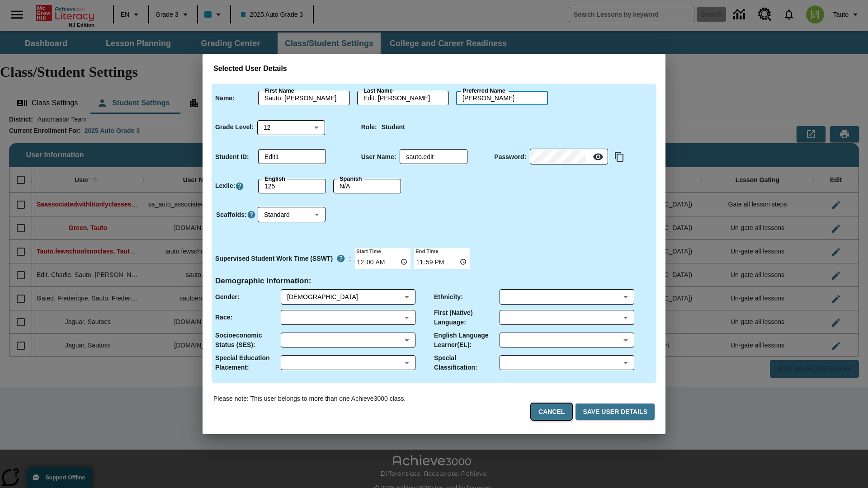 The height and width of the screenshot is (488, 868). Describe the element at coordinates (466, 363) in the screenshot. I see `p: Special Classification :` at that location.